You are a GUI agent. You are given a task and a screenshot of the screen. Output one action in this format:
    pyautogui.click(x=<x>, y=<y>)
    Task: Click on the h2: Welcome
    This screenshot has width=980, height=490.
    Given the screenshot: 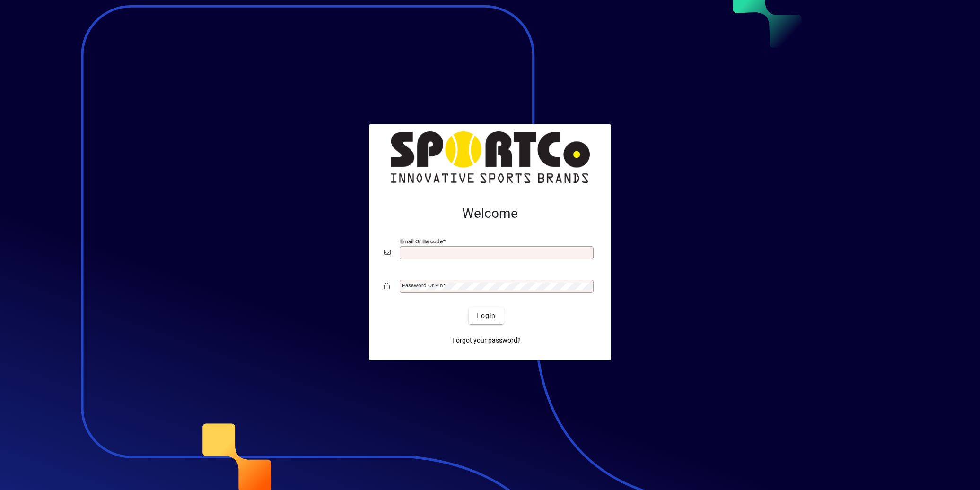 What is the action you would take?
    pyautogui.click(x=490, y=214)
    